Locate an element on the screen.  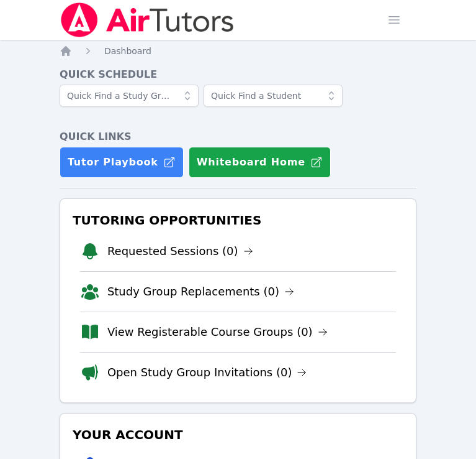
a: Tutor Playbook is located at coordinates (122, 163).